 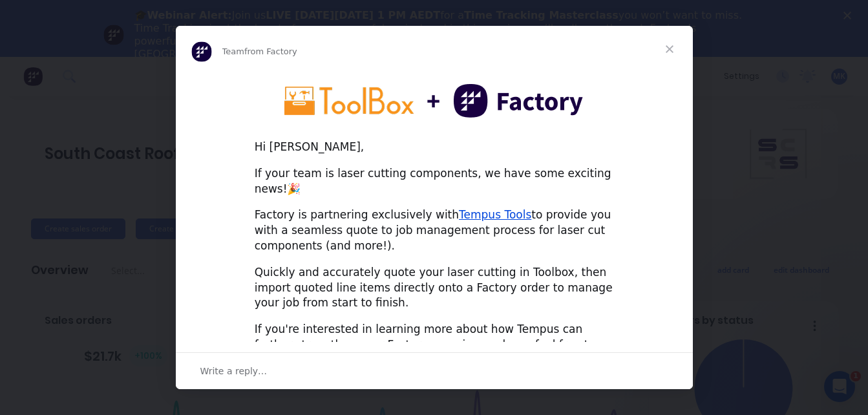 What do you see at coordinates (234, 371) in the screenshot?
I see `span: Write a reply…` at bounding box center [234, 371].